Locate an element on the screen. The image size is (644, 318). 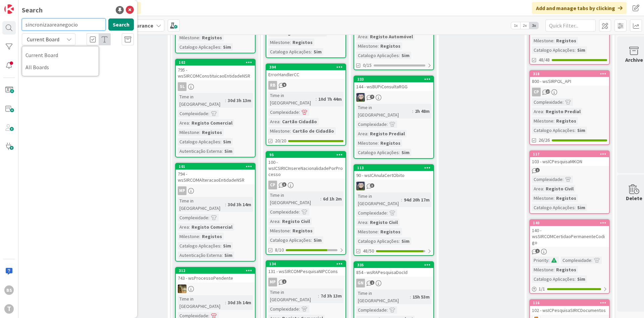
span: 0/15 is located at coordinates (368, 65).